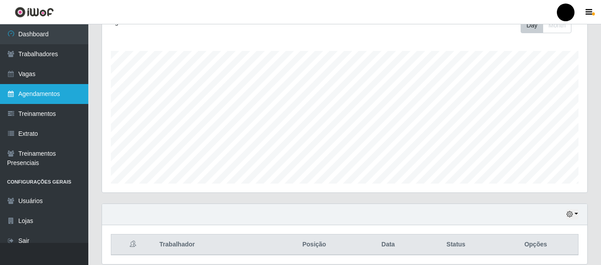  Describe the element at coordinates (456, 244) in the screenshot. I see `th: Status` at that location.